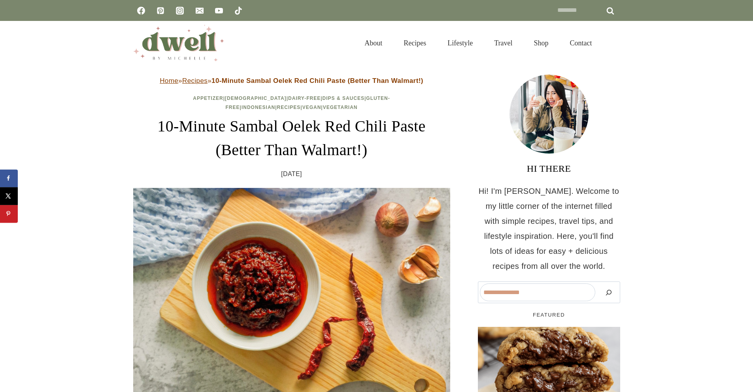  I want to click on a: DWELL by michelle, so click(179, 43).